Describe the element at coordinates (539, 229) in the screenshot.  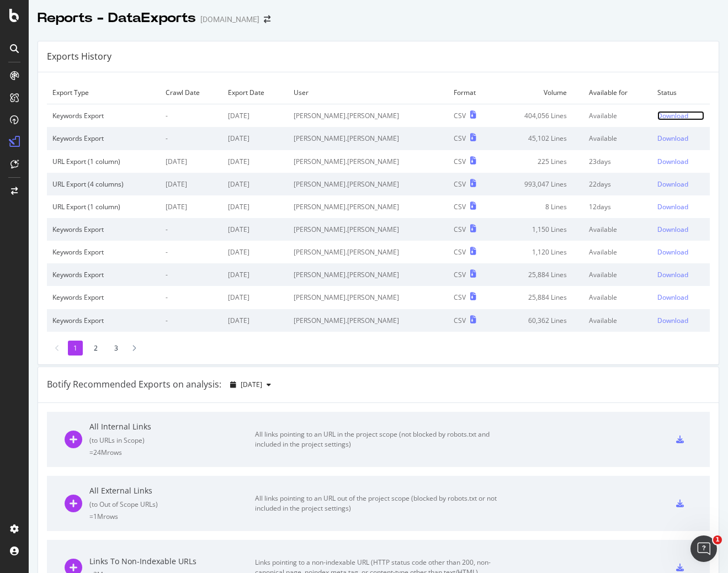
I see `td: 1,150 Lines` at that location.